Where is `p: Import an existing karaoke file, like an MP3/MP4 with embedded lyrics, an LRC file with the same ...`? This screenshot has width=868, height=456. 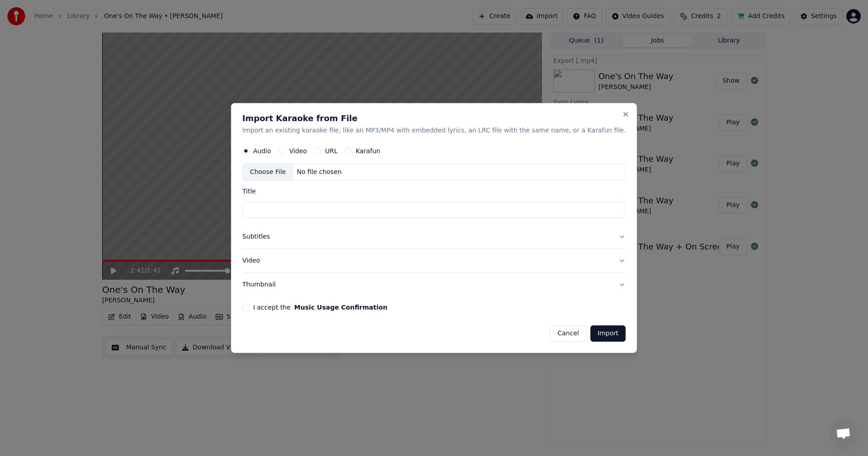 p: Import an existing karaoke file, like an MP3/MP4 with embedded lyrics, an LRC file with the same ... is located at coordinates (434, 131).